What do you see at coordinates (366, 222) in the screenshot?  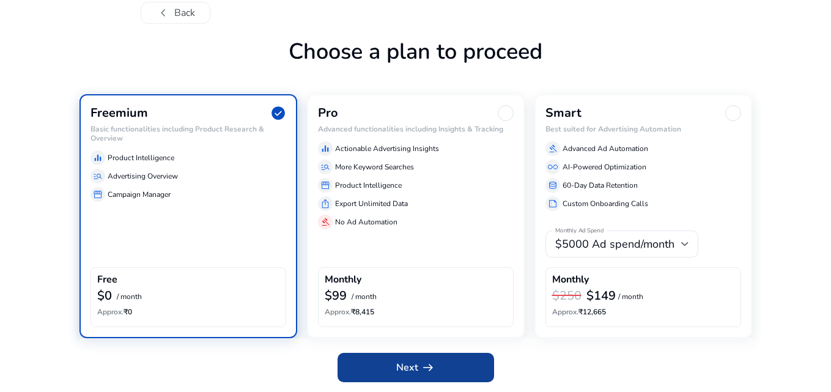 I see `p: No Ad Automation` at bounding box center [366, 222].